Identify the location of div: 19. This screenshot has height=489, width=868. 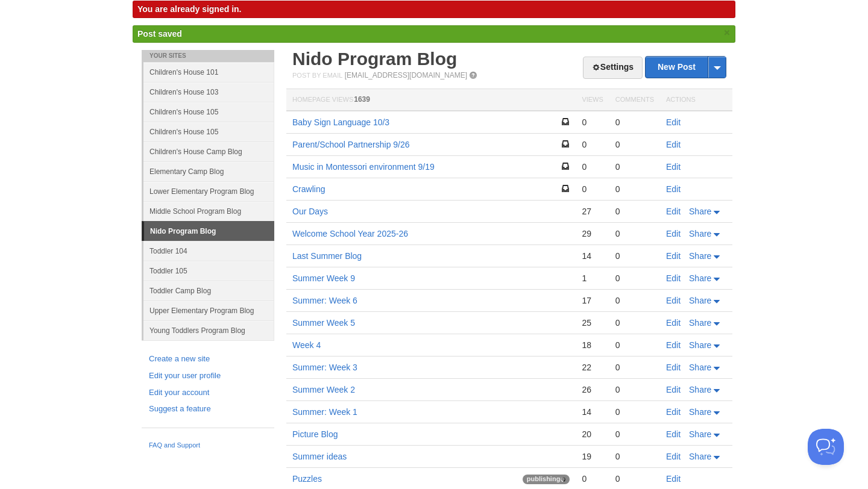
(592, 457).